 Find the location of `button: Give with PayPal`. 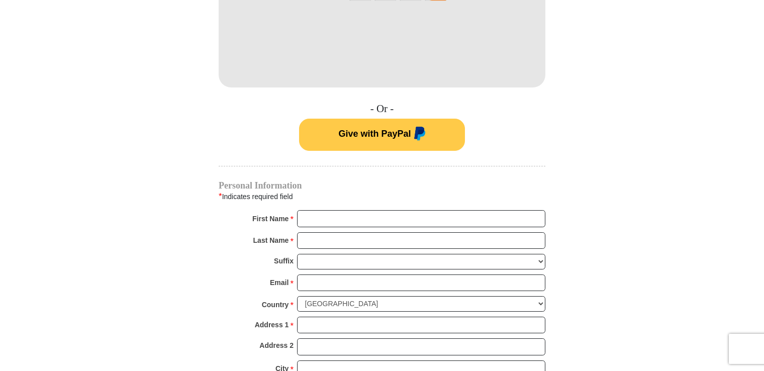

button: Give with PayPal is located at coordinates (382, 135).